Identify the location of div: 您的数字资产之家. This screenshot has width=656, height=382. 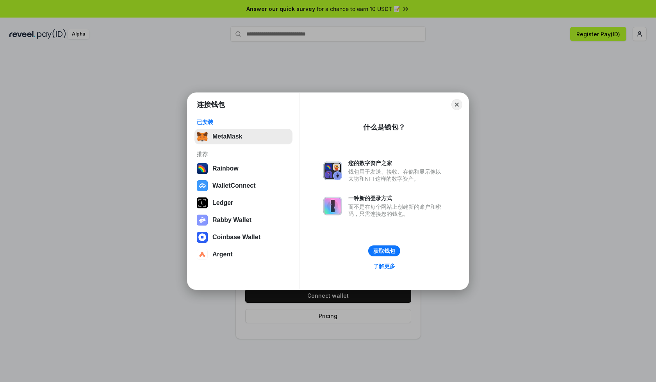
(397, 163).